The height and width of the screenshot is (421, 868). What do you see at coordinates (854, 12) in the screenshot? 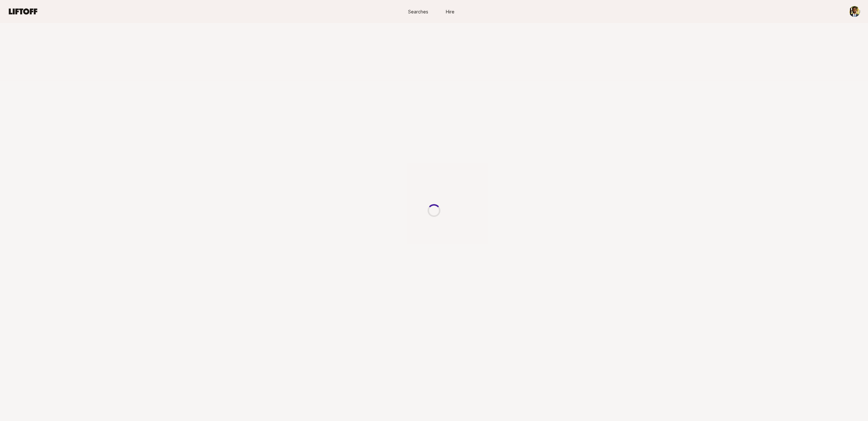
I see `button: Cameron Baker` at bounding box center [854, 12].